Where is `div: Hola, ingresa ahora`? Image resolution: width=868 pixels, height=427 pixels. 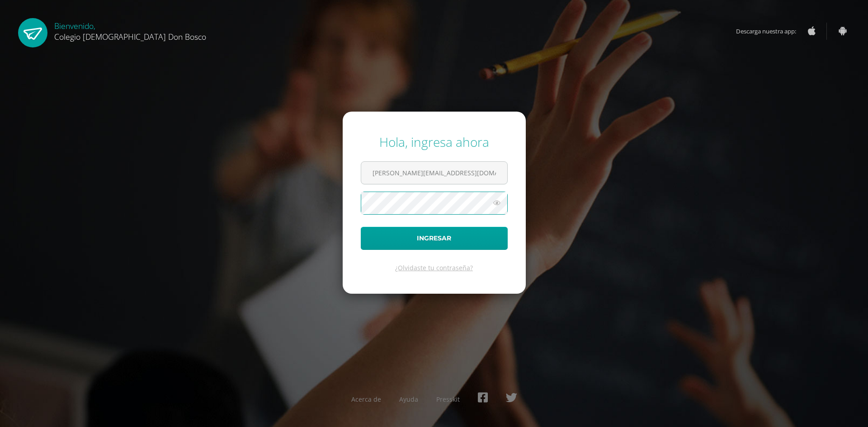 div: Hola, ingresa ahora is located at coordinates (434, 142).